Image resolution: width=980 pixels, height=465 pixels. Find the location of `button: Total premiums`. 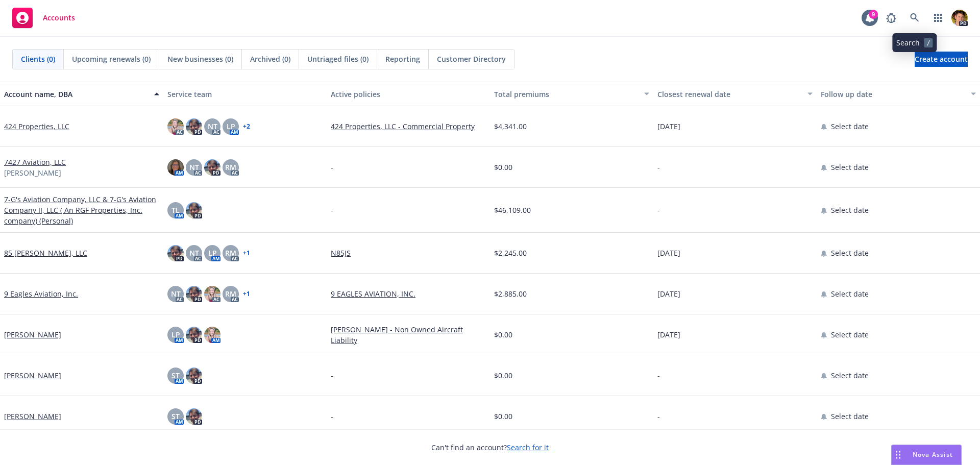

button: Total premiums is located at coordinates (572, 94).